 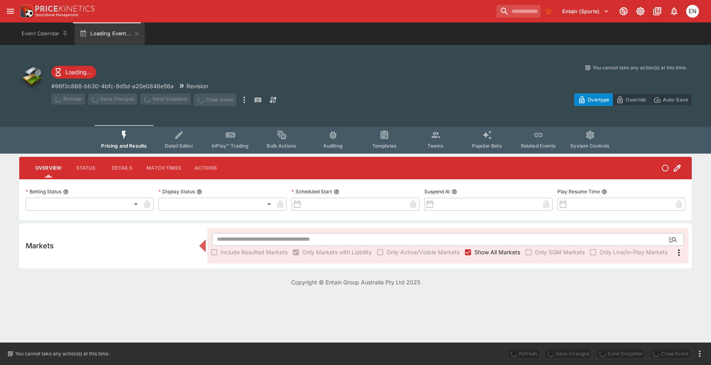 I want to click on button: Overtype, so click(x=593, y=99).